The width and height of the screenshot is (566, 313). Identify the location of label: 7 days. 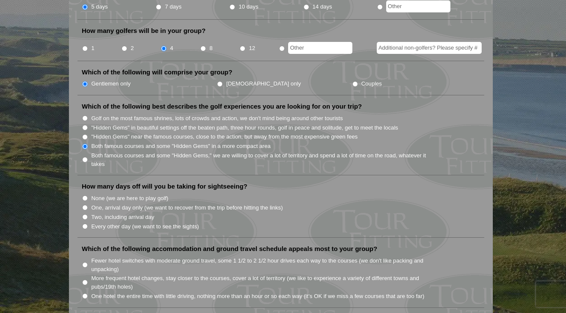
(173, 7).